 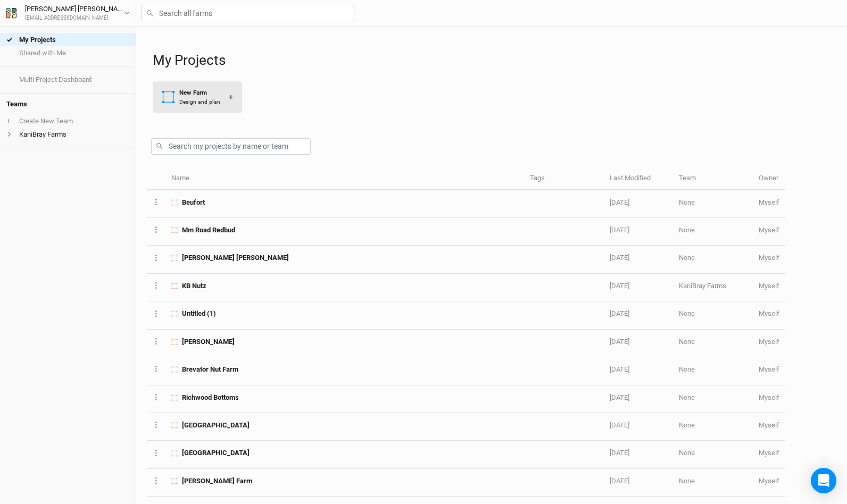 What do you see at coordinates (199, 92) in the screenshot?
I see `div: New Farm` at bounding box center [199, 92].